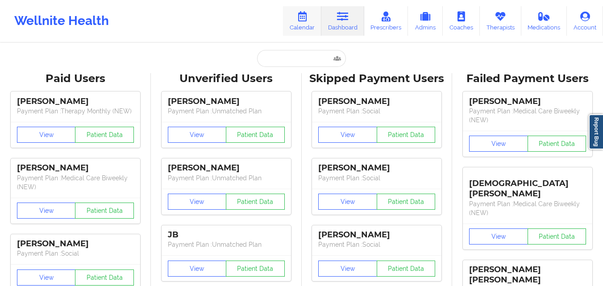  What do you see at coordinates (500, 21) in the screenshot?
I see `a: Therapists` at bounding box center [500, 21].